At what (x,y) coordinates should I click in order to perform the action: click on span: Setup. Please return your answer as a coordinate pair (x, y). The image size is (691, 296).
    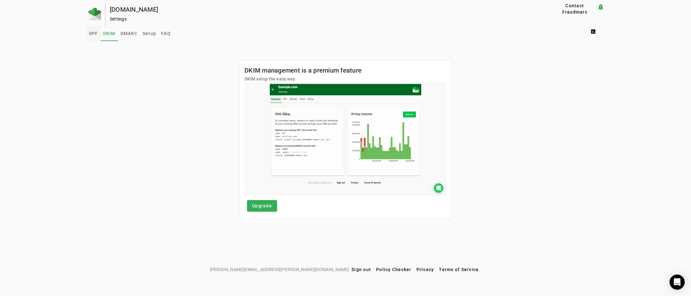
    Looking at the image, I should click on (149, 33).